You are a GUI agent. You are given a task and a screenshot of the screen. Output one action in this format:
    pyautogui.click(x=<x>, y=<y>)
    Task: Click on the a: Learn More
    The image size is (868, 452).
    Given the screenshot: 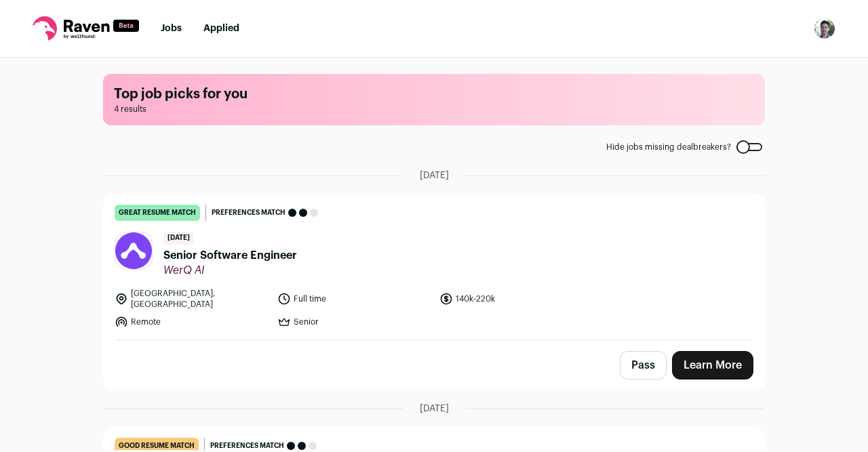 What is the action you would take?
    pyautogui.click(x=713, y=366)
    